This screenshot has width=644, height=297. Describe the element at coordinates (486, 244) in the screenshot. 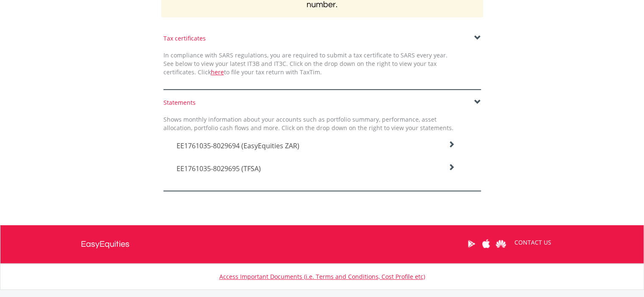

I see `a: Apple` at that location.